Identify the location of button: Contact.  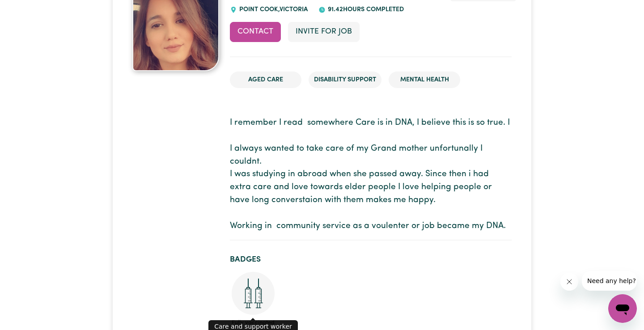
(255, 32).